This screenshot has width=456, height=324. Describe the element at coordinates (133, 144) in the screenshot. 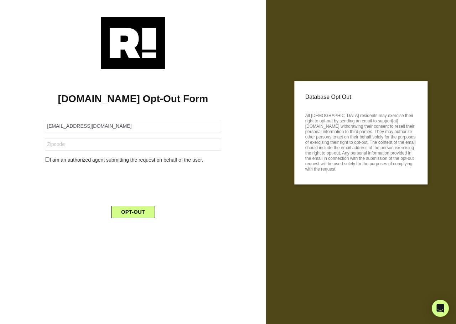

I see `input: Zipcode` at that location.